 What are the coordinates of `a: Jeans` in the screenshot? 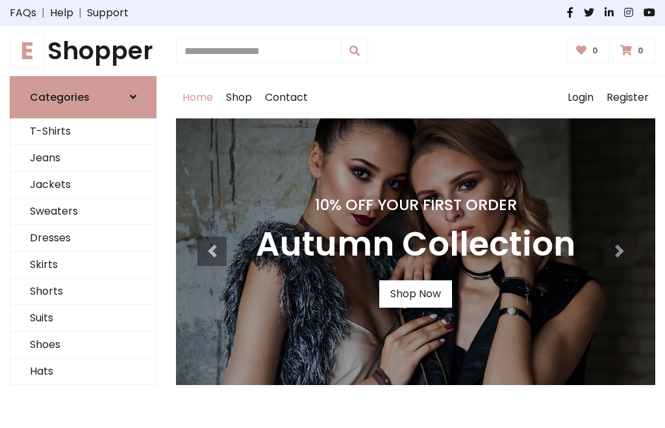 It's located at (83, 158).